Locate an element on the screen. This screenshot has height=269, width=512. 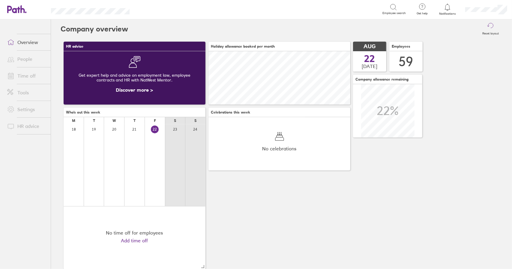
span: Employees is located at coordinates (401, 47).